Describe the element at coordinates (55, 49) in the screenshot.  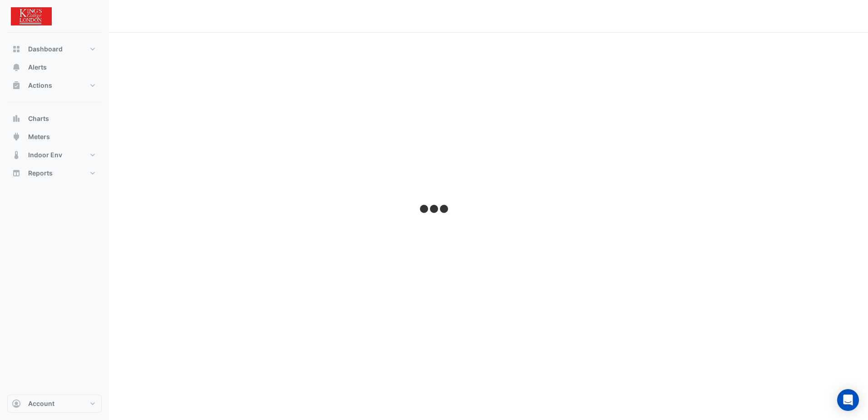
I see `button: Dashboard` at that location.